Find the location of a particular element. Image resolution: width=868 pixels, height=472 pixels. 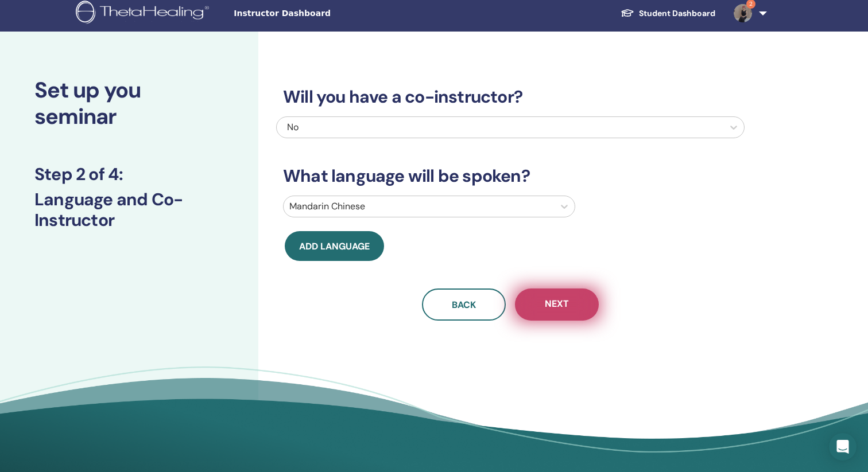

a: Student Dashboard is located at coordinates (668, 13).